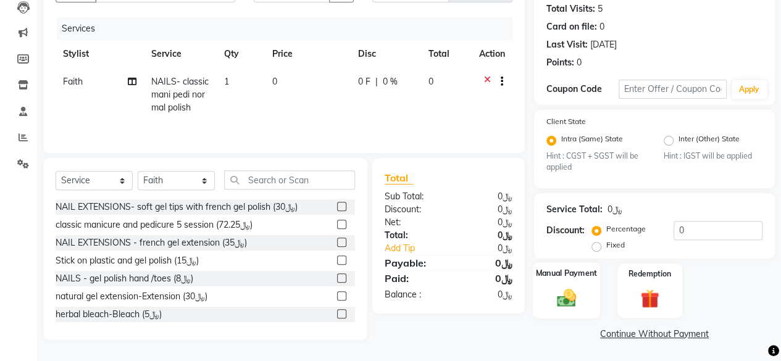  What do you see at coordinates (412, 295) in the screenshot?
I see `div: Balance :` at bounding box center [412, 295].